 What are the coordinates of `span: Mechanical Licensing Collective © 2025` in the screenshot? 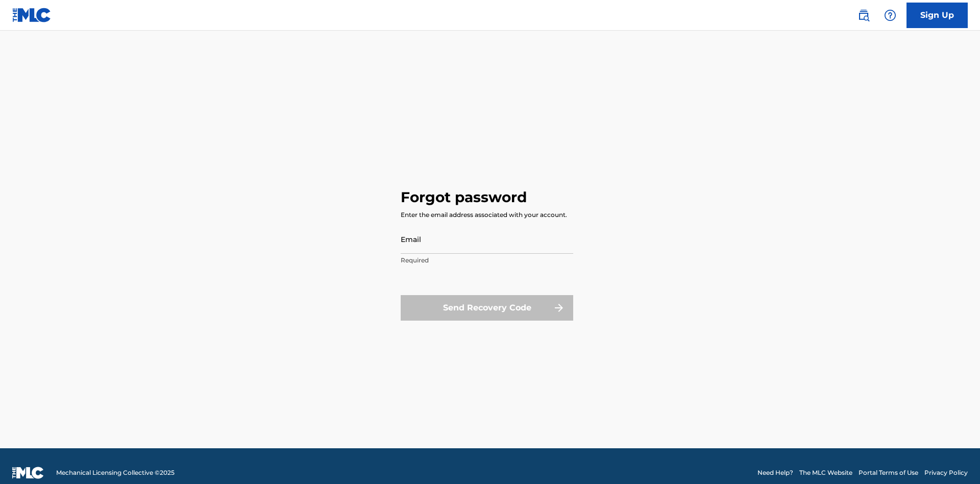 It's located at (115, 473).